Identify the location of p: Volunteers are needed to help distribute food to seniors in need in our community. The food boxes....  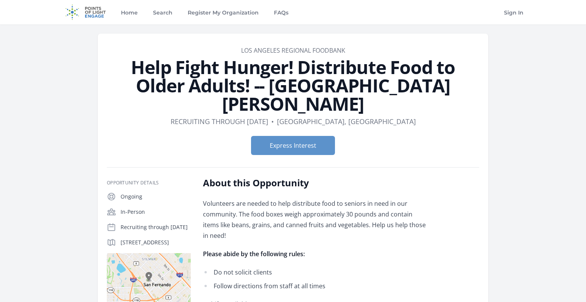
(315, 220).